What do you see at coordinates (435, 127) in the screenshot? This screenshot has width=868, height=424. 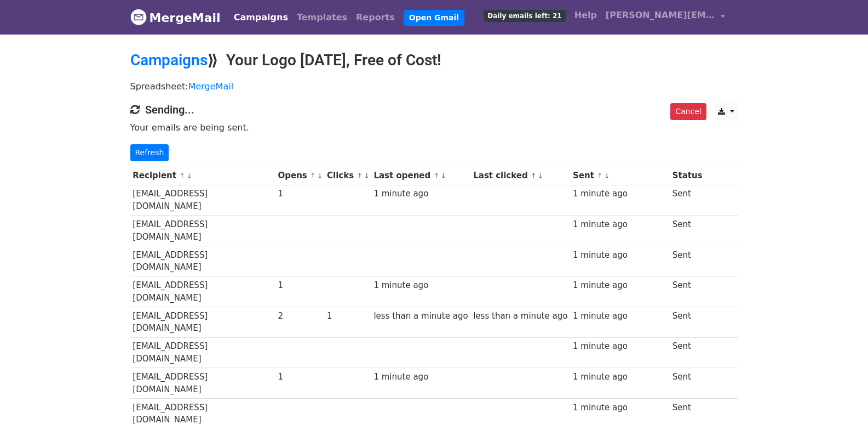 I see `p: Your emails are being sent.` at bounding box center [435, 127].